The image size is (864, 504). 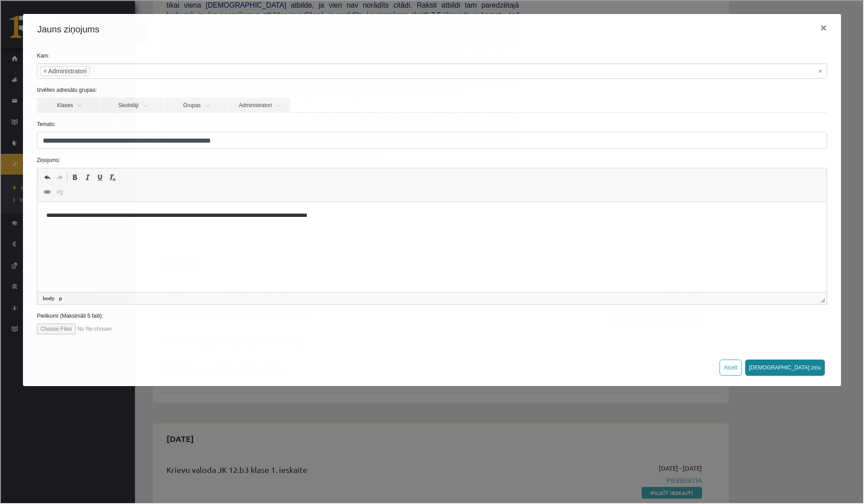 What do you see at coordinates (822, 300) in the screenshot?
I see `span: Drag to resize` at bounding box center [822, 300].